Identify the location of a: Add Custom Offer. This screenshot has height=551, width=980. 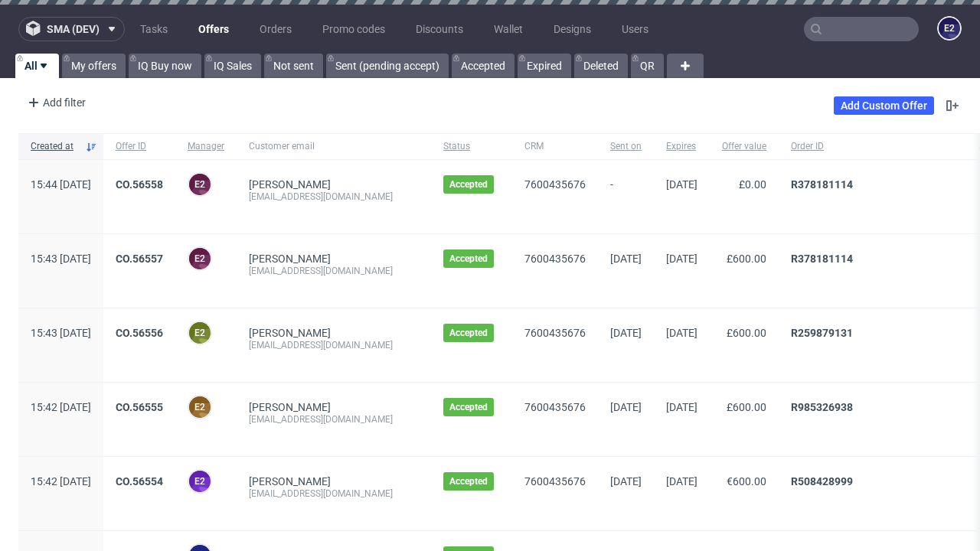
(884, 106).